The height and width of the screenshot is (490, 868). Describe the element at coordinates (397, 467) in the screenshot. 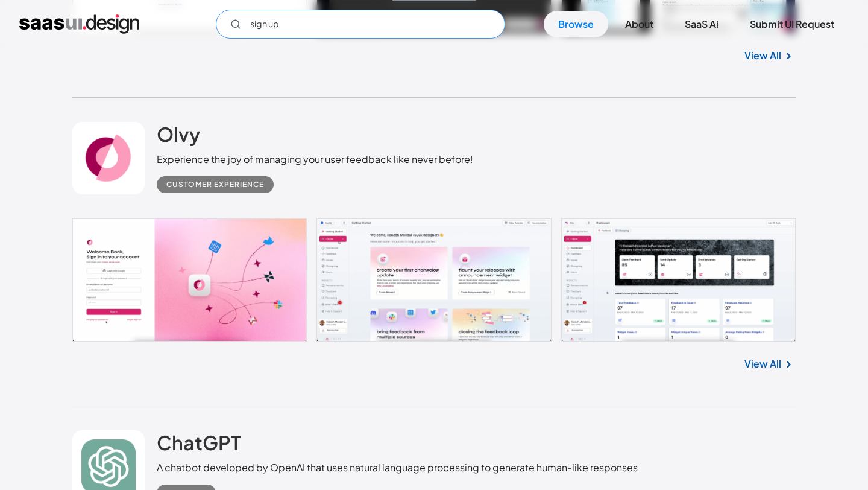

I see `div: A chatbot developed by OpenAI that uses natural language processing to generate human-like responses` at that location.